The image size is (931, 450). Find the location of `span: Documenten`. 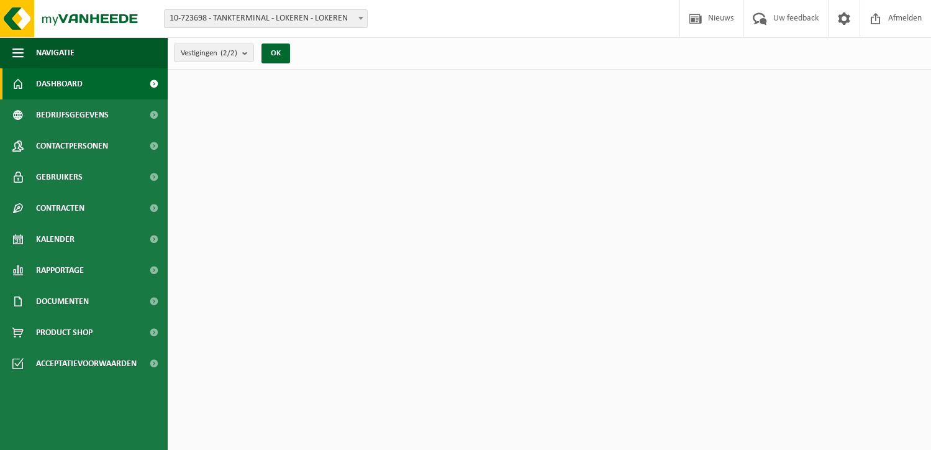

span: Documenten is located at coordinates (62, 301).